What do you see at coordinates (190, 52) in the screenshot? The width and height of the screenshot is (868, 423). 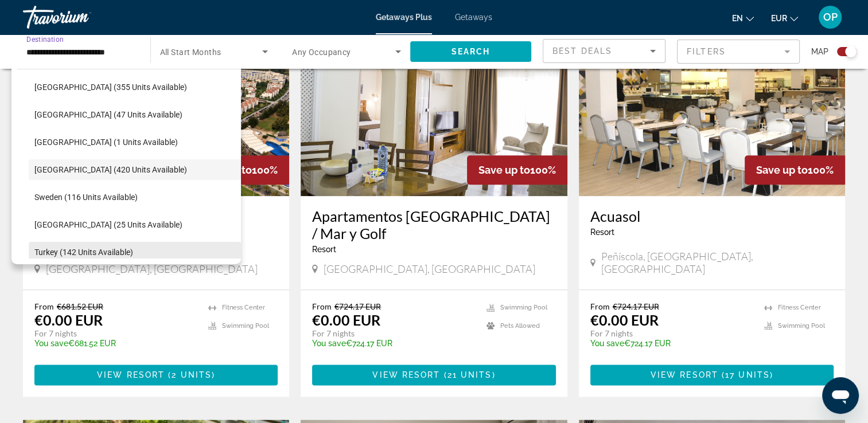 I see `span: All Start Months` at bounding box center [190, 52].